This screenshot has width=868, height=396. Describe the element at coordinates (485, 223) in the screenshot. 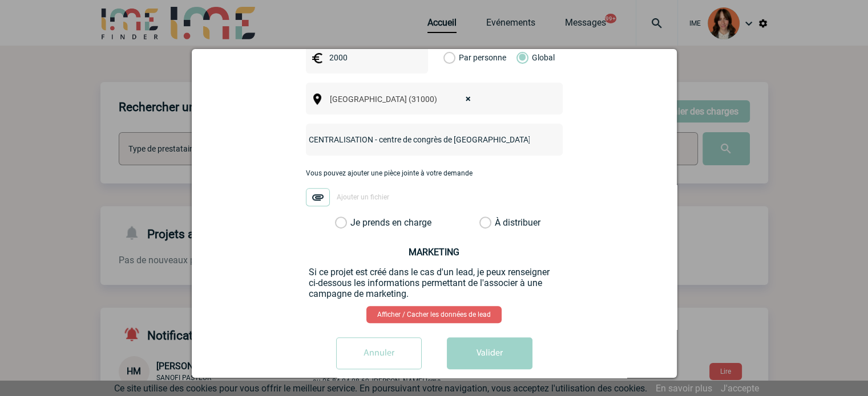

I see `label: À distribuer` at that location.